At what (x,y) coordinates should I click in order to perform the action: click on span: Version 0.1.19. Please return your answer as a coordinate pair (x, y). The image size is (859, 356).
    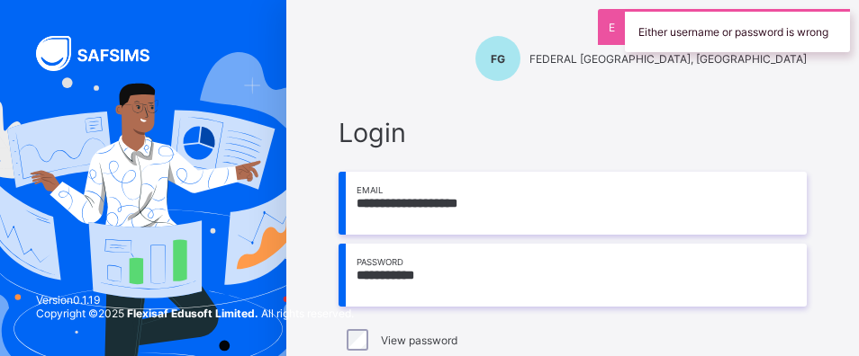
    Looking at the image, I should click on (194, 300).